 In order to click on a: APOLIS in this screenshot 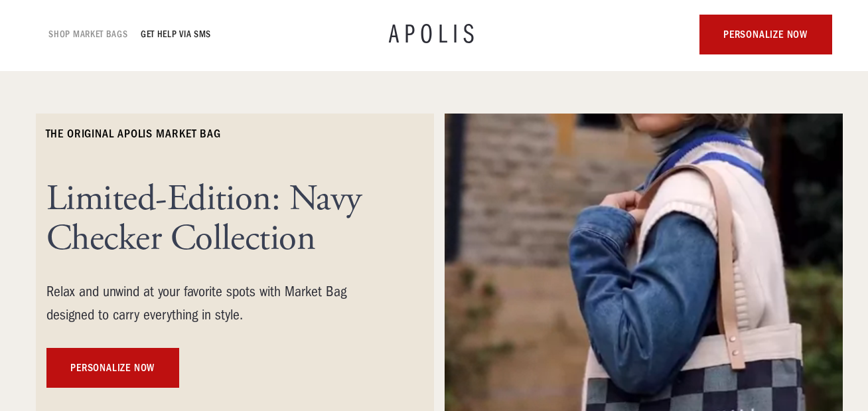, I will do `click(434, 35)`.